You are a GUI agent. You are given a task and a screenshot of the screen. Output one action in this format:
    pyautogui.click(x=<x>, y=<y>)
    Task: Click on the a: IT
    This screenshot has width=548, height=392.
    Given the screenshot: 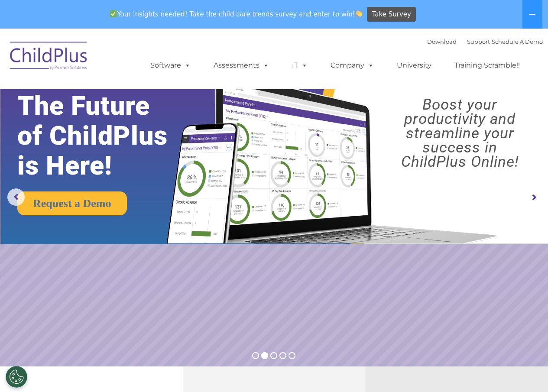 What is the action you would take?
    pyautogui.click(x=300, y=65)
    